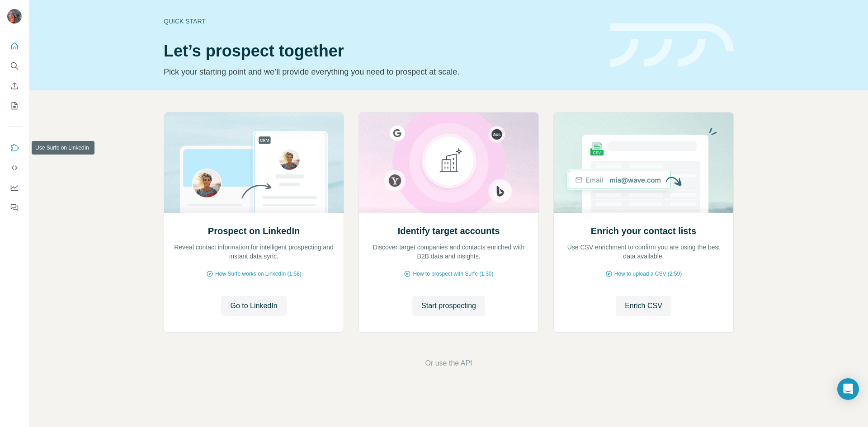 The image size is (868, 427). What do you see at coordinates (448, 363) in the screenshot?
I see `button: Or use the API` at bounding box center [448, 363].